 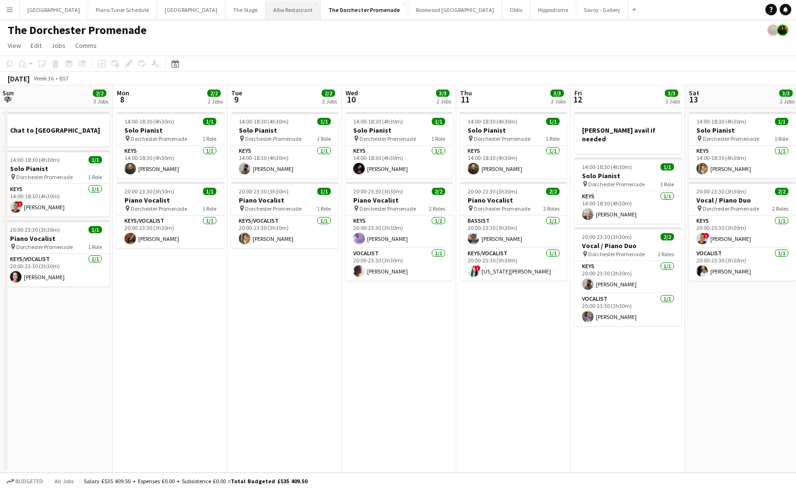 I want to click on div: 14:00-18:30 (4h30m)1/1Solo Pianist Dorchester Promenade1 RoleKeys1/114:00-18:30 (4h30m)![PERSON_N..., so click(x=56, y=183).